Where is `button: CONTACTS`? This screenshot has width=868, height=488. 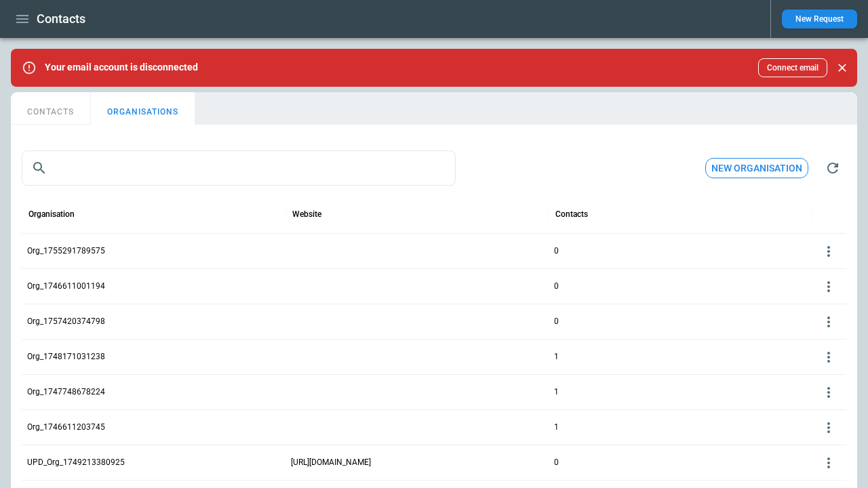 button: CONTACTS is located at coordinates (51, 108).